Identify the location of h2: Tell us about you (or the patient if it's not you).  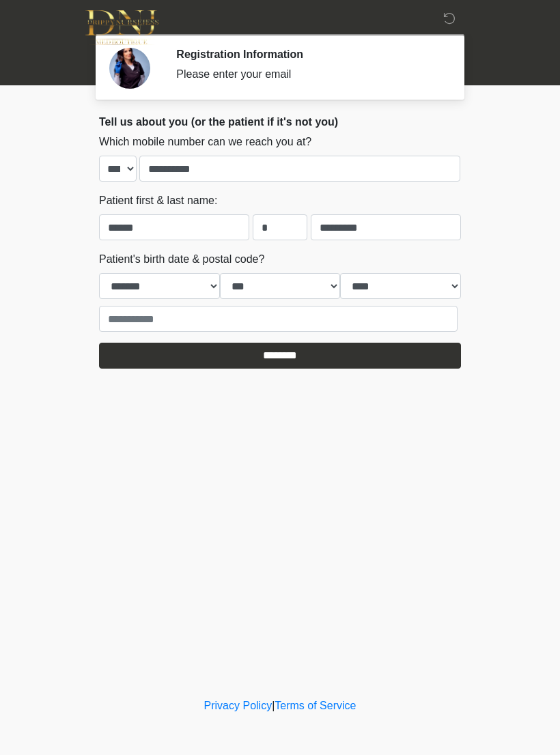
(280, 122).